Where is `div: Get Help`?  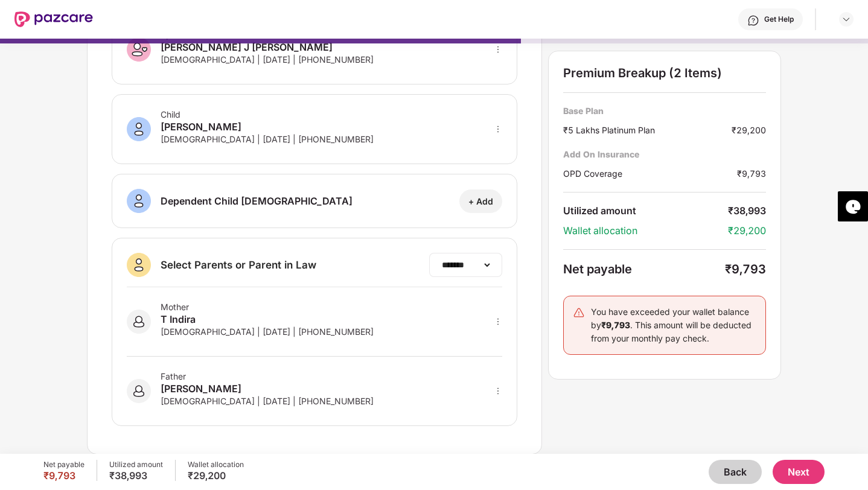 div: Get Help is located at coordinates (779, 19).